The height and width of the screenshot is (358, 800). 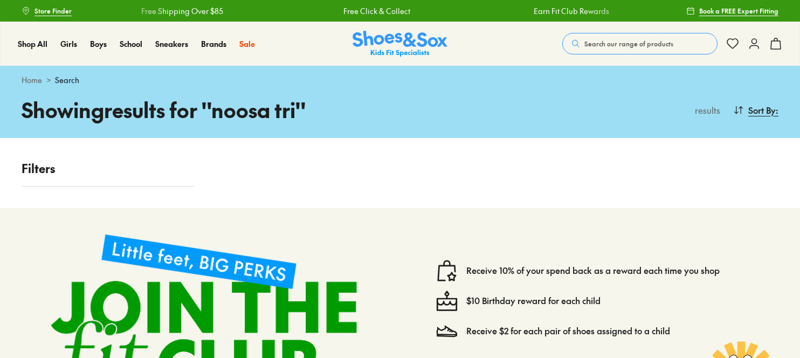 What do you see at coordinates (32, 44) in the screenshot?
I see `a: Shop All` at bounding box center [32, 44].